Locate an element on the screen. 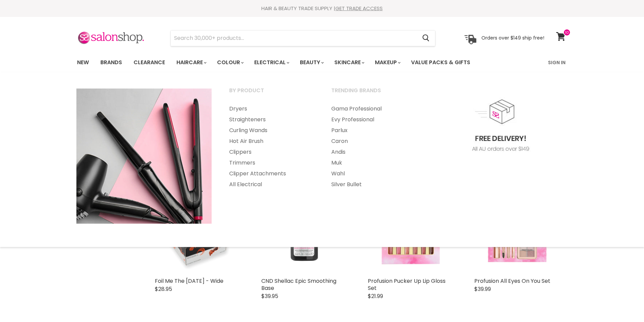 The image size is (644, 322). a: CND Shellac Epic Smoothing Base is located at coordinates (299, 285).